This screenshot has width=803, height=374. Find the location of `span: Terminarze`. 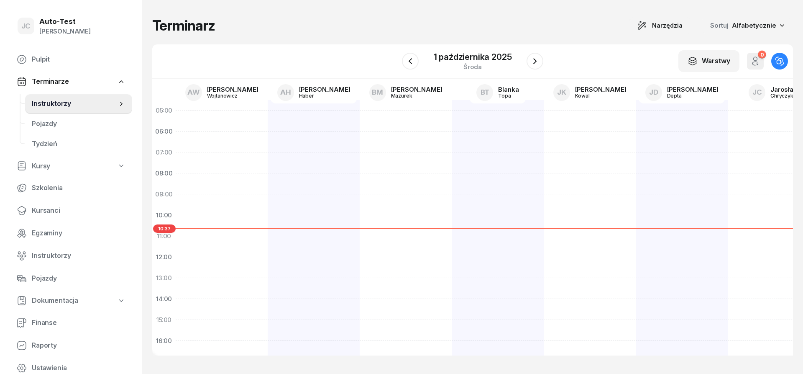

span: Terminarze is located at coordinates (50, 82).